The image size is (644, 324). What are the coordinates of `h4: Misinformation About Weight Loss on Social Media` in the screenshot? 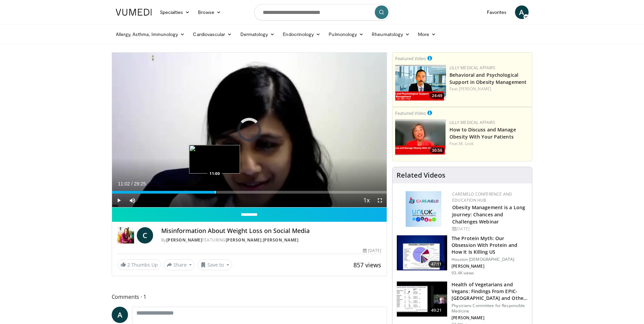 It's located at (271, 231).